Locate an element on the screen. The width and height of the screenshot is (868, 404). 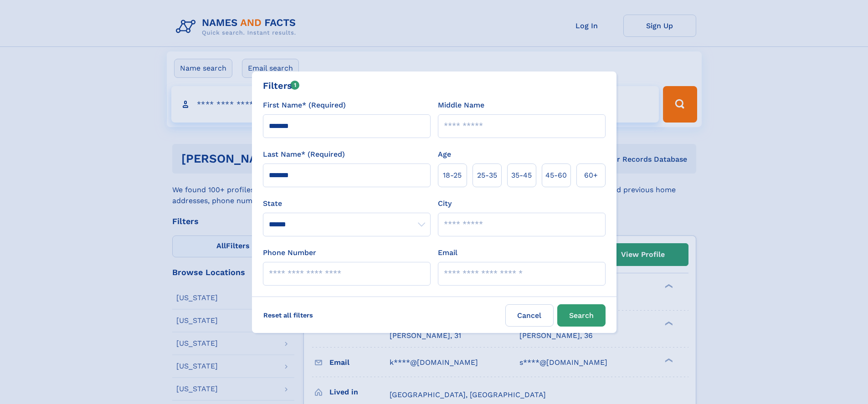
label: Phone Number is located at coordinates (289, 253).